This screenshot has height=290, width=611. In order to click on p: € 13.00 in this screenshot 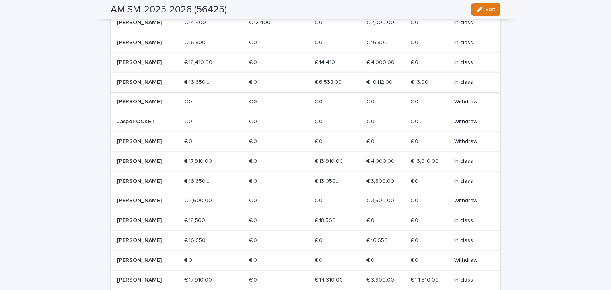, I will do `click(420, 82)`.